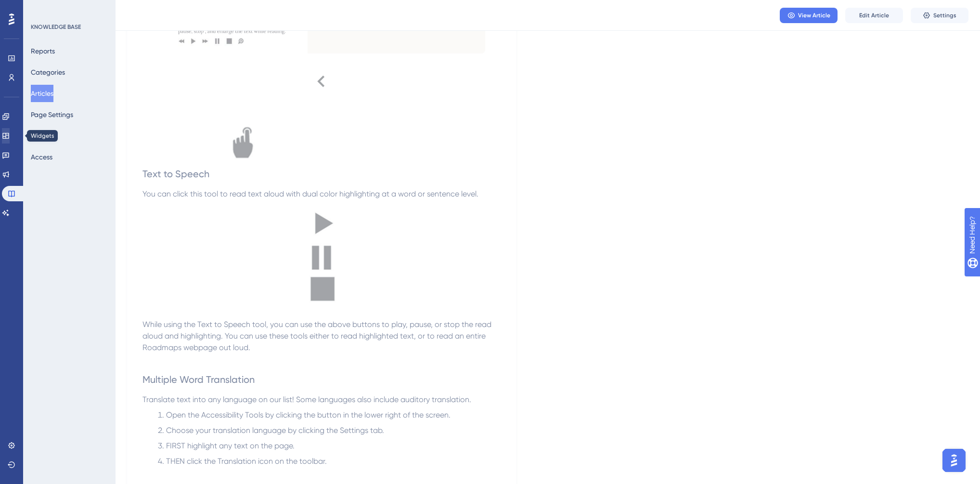  Describe the element at coordinates (47, 72) in the screenshot. I see `button: Categories` at that location.